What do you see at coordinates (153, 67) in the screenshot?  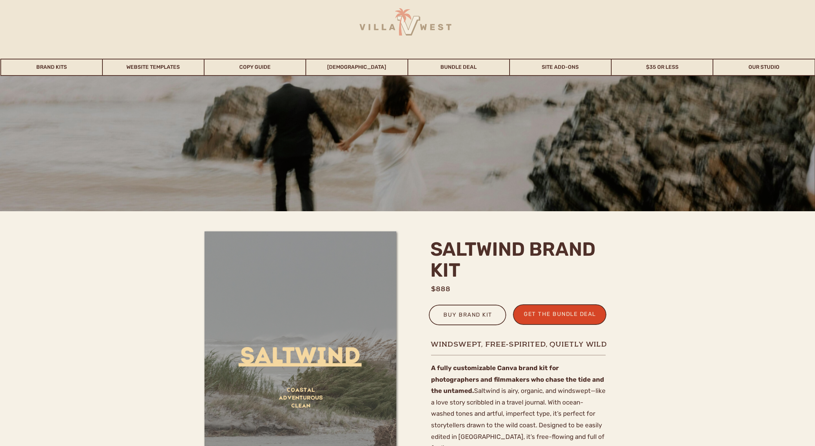 I see `a: Website Templates` at bounding box center [153, 67].